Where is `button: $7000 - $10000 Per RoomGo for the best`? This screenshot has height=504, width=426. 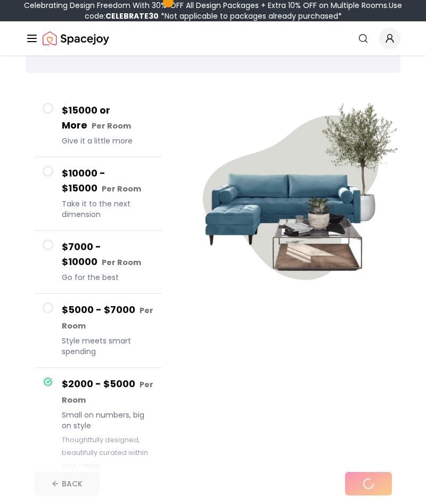
button: $7000 - $10000 Per RoomGo for the best is located at coordinates (98, 262).